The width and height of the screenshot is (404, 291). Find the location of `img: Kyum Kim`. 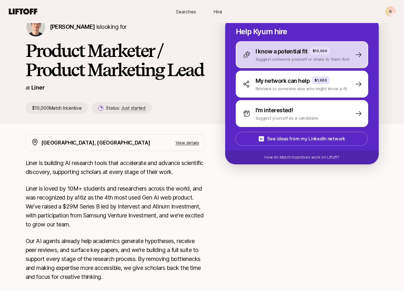

img: Kyum Kim is located at coordinates (36, 27).